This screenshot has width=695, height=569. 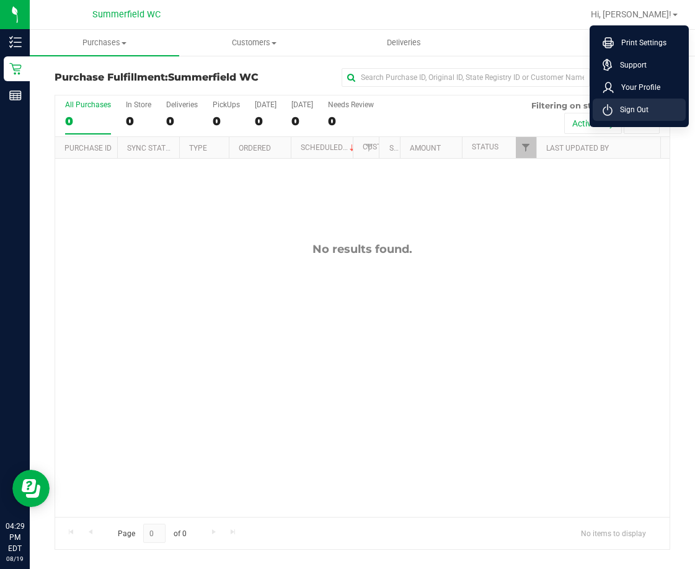 What do you see at coordinates (253, 43) in the screenshot?
I see `span: Customers` at bounding box center [253, 43].